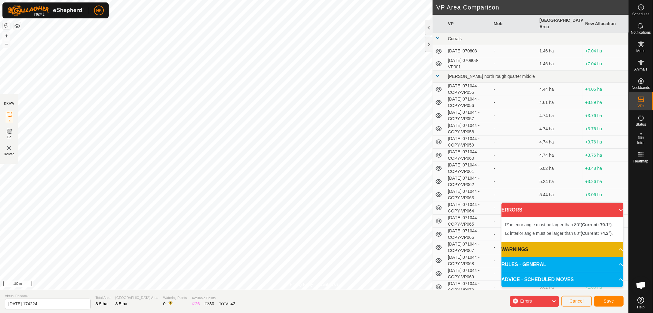 The width and height of the screenshot is (653, 313). Describe the element at coordinates (563, 279) in the screenshot. I see `p-accordion-header: ADVICE - SCHEDULED MOVES` at that location.